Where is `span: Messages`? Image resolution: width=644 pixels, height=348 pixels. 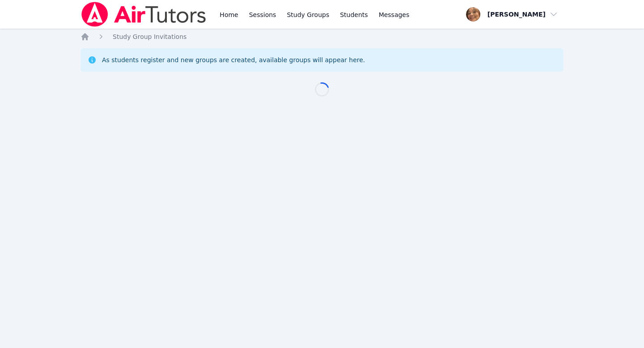
span: Messages is located at coordinates (394, 15).